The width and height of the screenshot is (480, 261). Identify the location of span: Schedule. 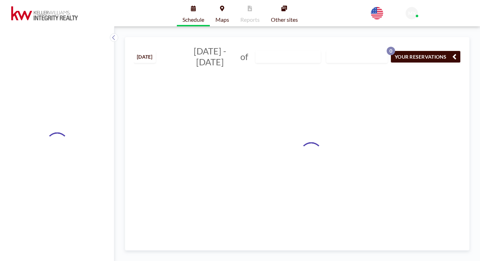
(194, 20).